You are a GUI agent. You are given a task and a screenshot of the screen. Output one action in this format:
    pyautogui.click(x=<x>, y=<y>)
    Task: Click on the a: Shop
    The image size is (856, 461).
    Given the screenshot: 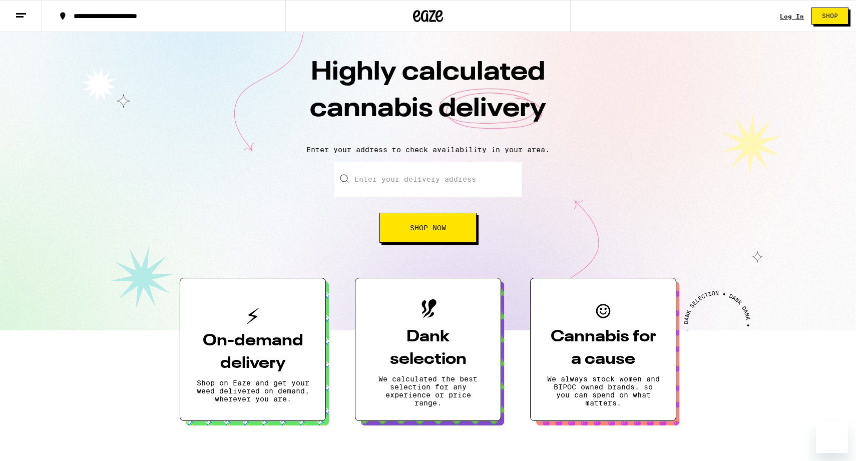 What is the action you would take?
    pyautogui.click(x=830, y=16)
    